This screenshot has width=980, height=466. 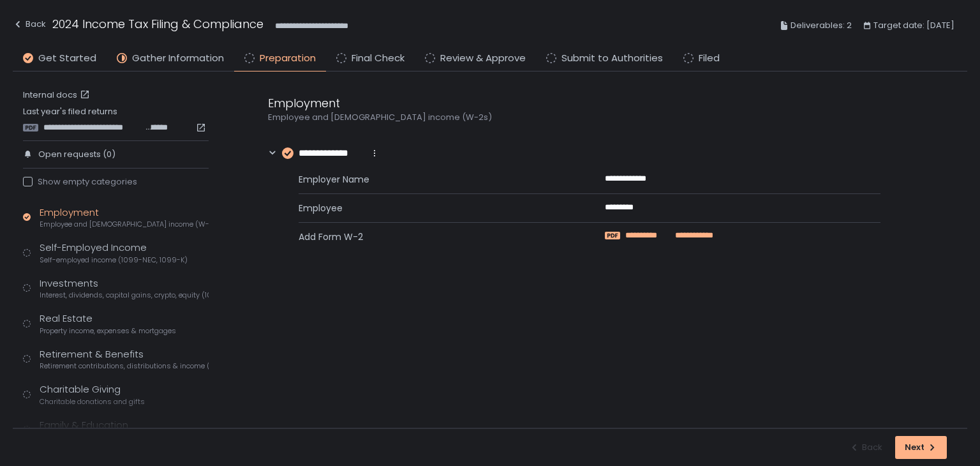 I want to click on div: Last year's filed returns, so click(x=115, y=119).